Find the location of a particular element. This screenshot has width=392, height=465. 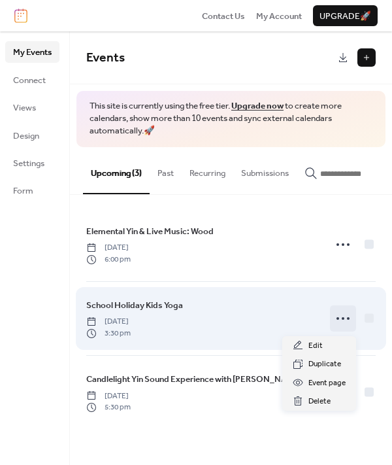

span: Form is located at coordinates (23, 191).